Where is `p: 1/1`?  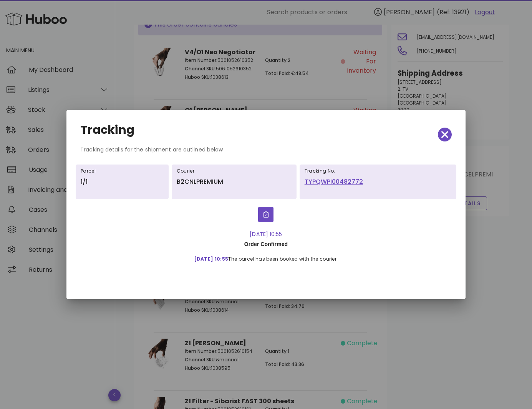
p: 1/1 is located at coordinates (122, 182).